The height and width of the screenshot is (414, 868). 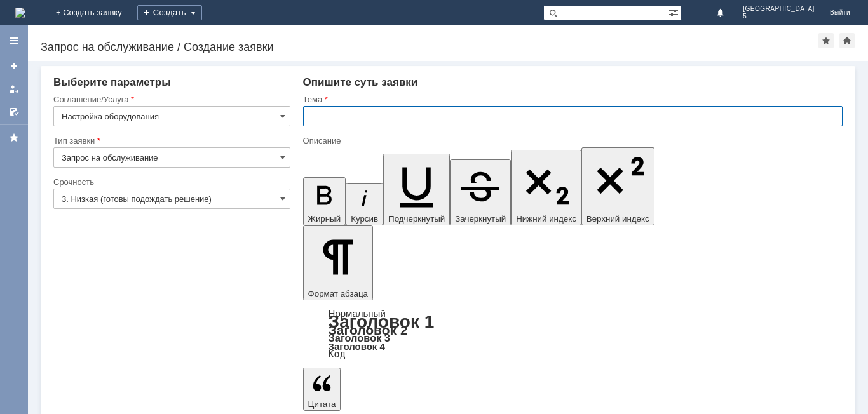 What do you see at coordinates (416, 218) in the screenshot?
I see `span: Подчеркнутый` at bounding box center [416, 218].